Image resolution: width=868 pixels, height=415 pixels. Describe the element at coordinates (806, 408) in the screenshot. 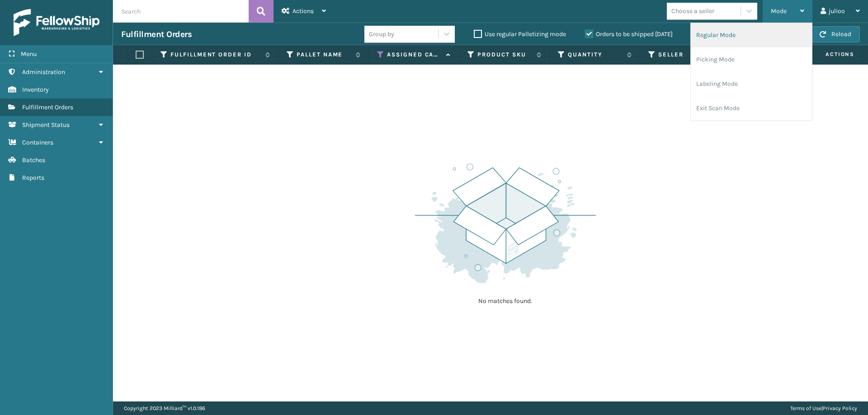

I see `a: Terms of Use` at that location.